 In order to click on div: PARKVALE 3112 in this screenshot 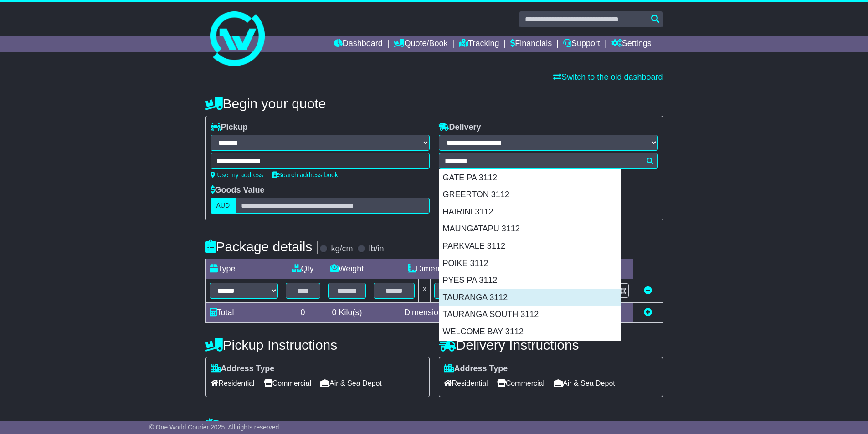, I will do `click(530, 247)`.